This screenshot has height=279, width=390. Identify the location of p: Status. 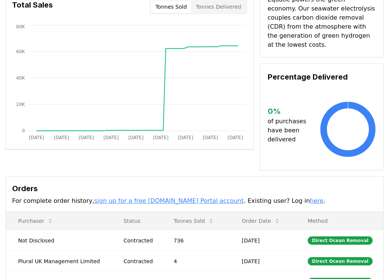
(136, 221).